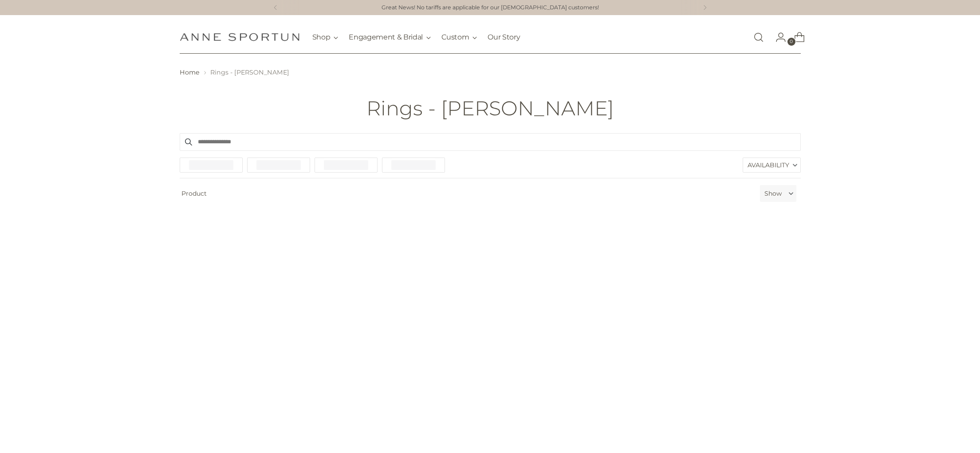  I want to click on a: Open search modal, so click(758, 38).